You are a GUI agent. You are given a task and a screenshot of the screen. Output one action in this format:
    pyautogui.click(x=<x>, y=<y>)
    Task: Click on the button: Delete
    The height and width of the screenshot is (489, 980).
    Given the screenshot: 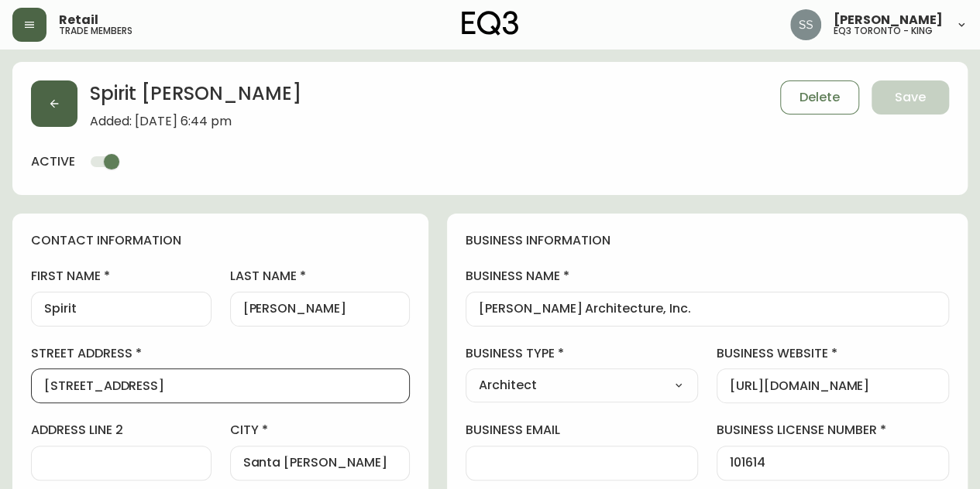 What is the action you would take?
    pyautogui.click(x=819, y=97)
    